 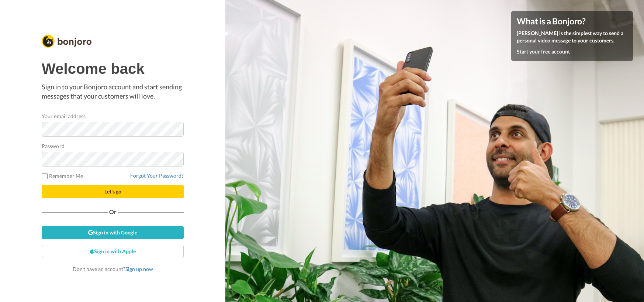 What do you see at coordinates (113, 269) in the screenshot?
I see `span: Don’t have an account?` at bounding box center [113, 269].